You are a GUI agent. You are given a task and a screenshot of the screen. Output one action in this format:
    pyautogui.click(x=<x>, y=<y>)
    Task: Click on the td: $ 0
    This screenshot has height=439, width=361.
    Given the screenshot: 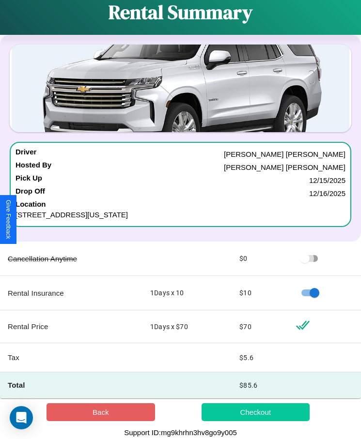 What is the action you would take?
    pyautogui.click(x=259, y=258)
    